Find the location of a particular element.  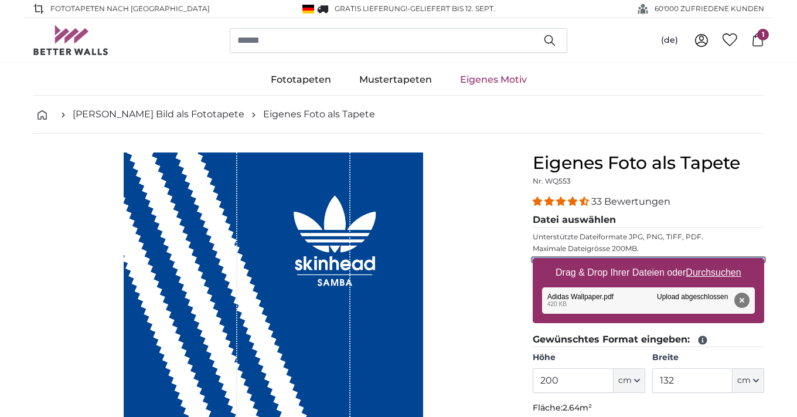

span: 2.64m² is located at coordinates (577, 407).